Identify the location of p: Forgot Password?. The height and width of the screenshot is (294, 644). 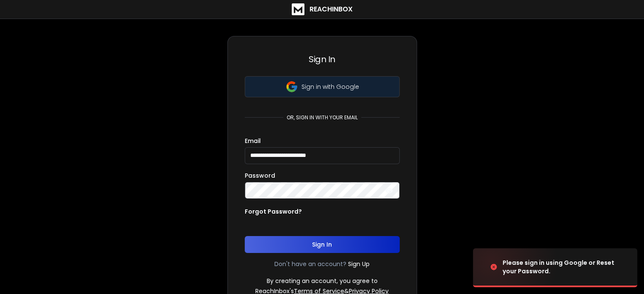
(273, 211).